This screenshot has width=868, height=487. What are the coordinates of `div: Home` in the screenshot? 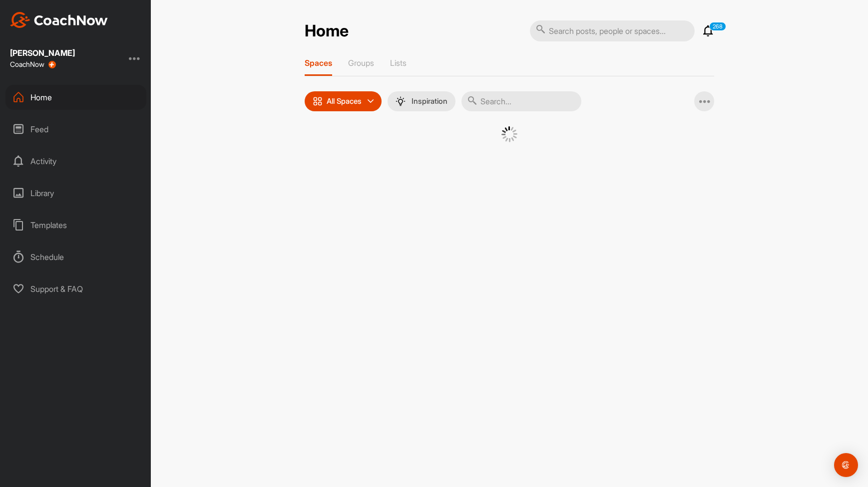 It's located at (76, 97).